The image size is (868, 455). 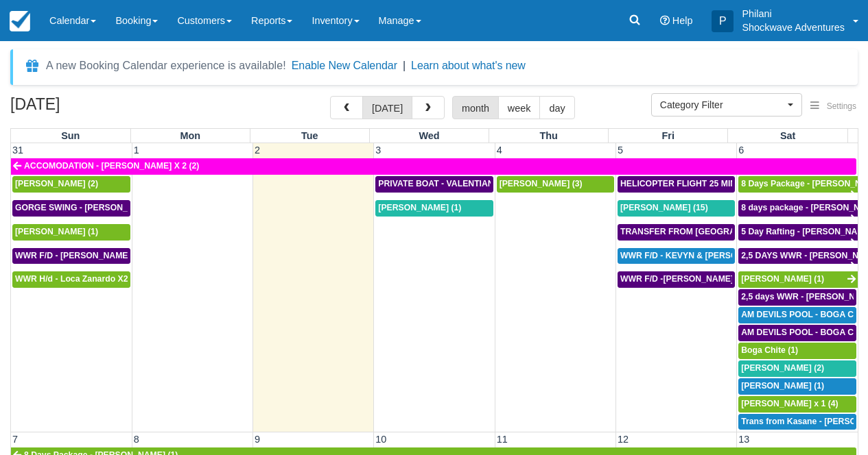 What do you see at coordinates (793, 14) in the screenshot?
I see `p: Philani` at bounding box center [793, 14].